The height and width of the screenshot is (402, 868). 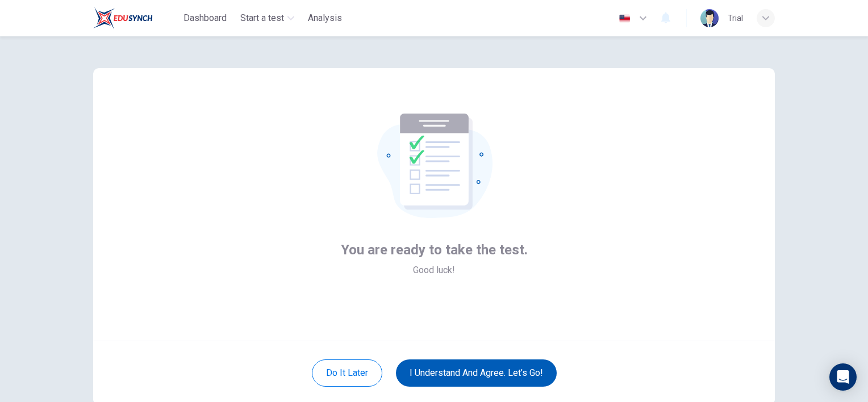 What do you see at coordinates (325, 18) in the screenshot?
I see `a: Analysis` at bounding box center [325, 18].